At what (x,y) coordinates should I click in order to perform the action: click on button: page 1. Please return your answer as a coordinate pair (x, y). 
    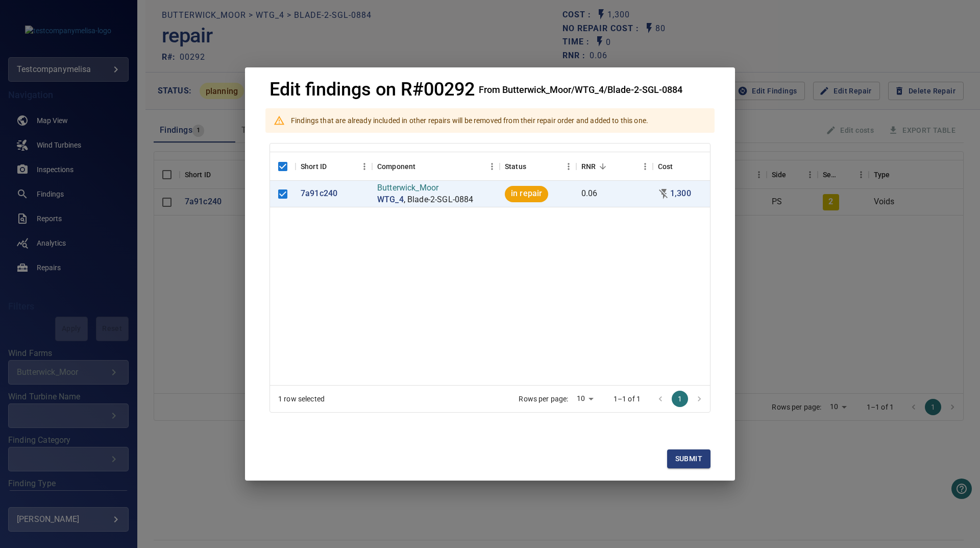
    Looking at the image, I should click on (680, 399).